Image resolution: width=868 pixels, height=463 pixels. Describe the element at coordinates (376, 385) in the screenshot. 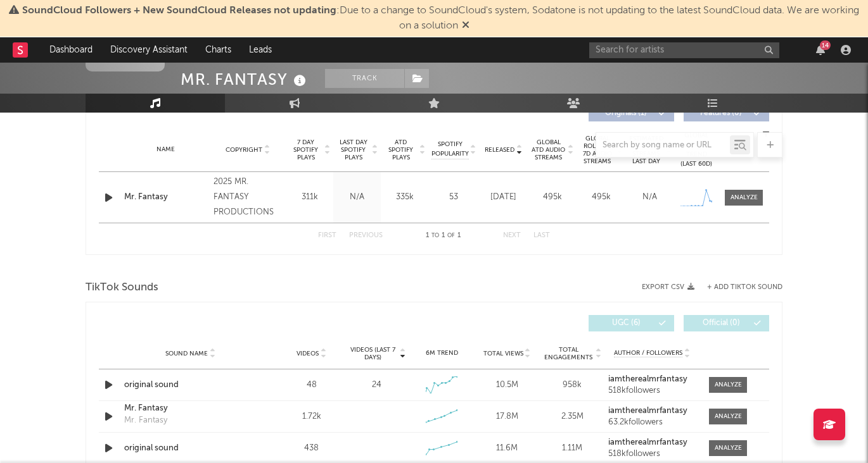

I see `div: 24` at that location.